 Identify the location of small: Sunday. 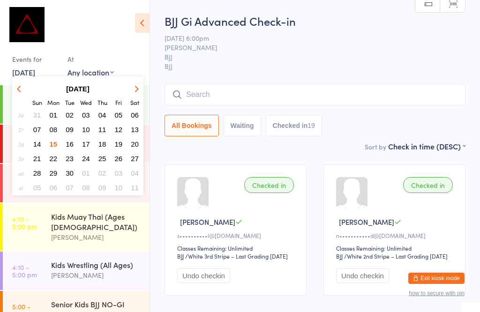
(37, 102).